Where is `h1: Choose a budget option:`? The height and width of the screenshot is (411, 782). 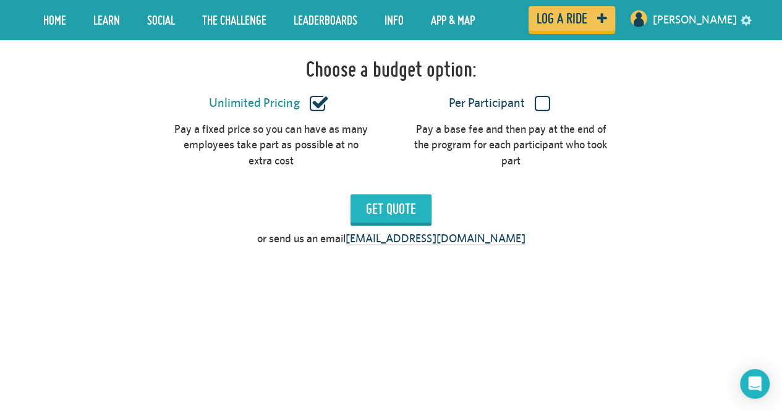
h1: Choose a budget option: is located at coordinates (392, 69).